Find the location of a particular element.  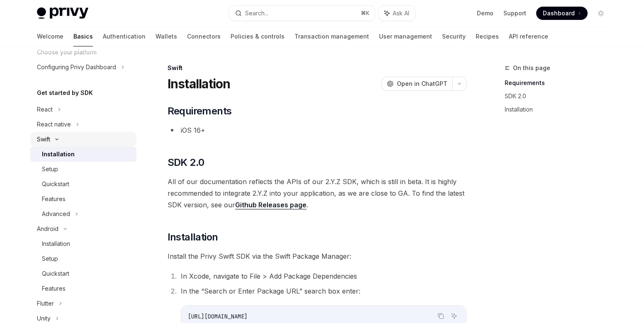

div: React is located at coordinates (44, 110).